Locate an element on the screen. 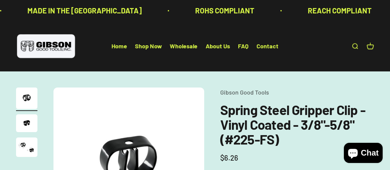  a: Gibson Good Tools is located at coordinates (245, 92).